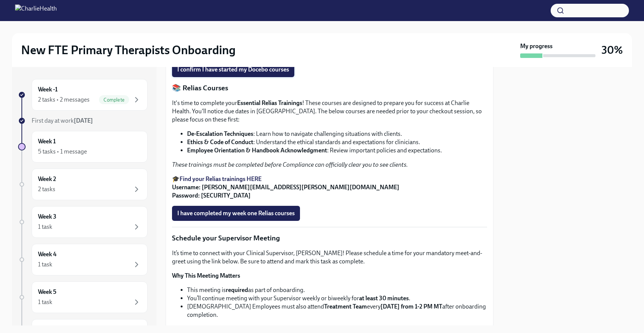 This screenshot has height=333, width=644. I want to click on h6: Week 2, so click(47, 179).